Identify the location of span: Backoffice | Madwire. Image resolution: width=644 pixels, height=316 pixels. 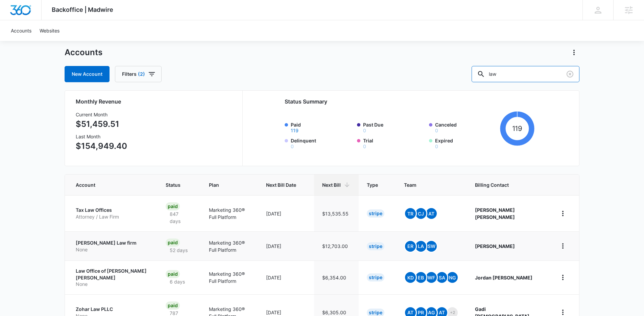
(82, 9).